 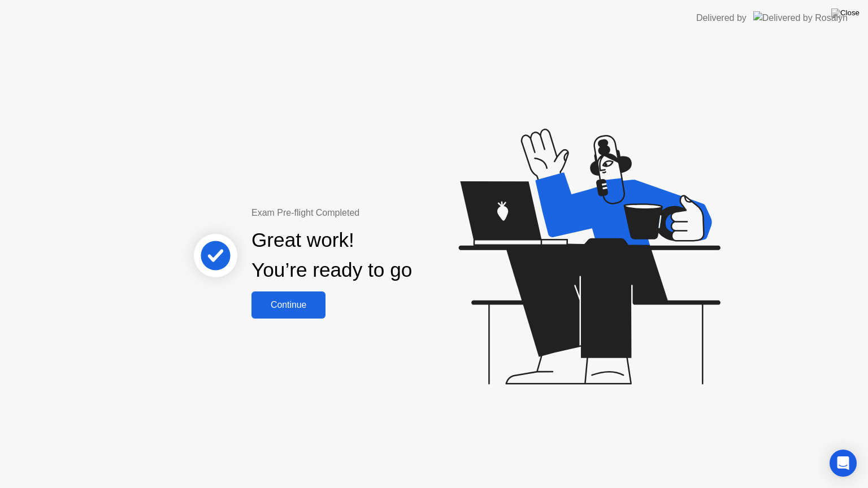 I want to click on div: Open Intercom Messenger, so click(x=843, y=463).